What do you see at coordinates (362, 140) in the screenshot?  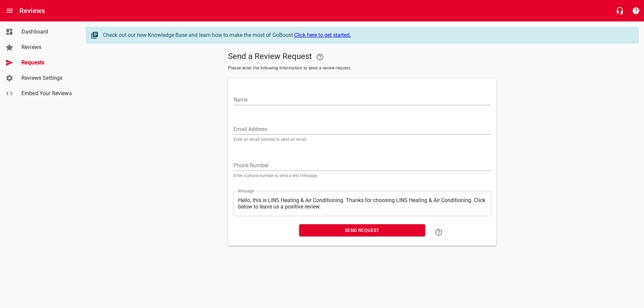 I see `p: Enter an email address to send an email.` at bounding box center [362, 140].